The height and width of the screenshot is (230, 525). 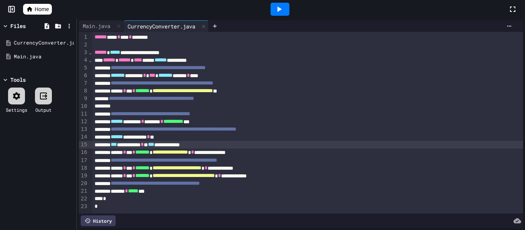 What do you see at coordinates (83, 153) in the screenshot?
I see `div: 16` at bounding box center [83, 153].